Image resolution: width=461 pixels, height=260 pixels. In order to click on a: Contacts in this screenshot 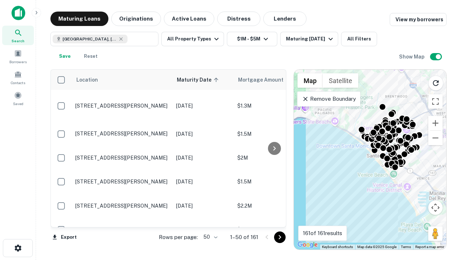, I will do `click(18, 77)`.